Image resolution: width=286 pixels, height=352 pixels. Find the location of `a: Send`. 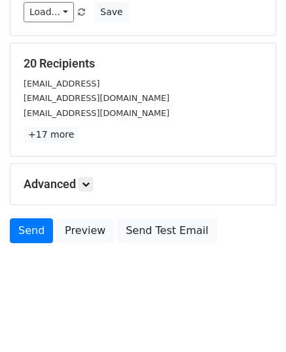

a: Send is located at coordinates (31, 231).